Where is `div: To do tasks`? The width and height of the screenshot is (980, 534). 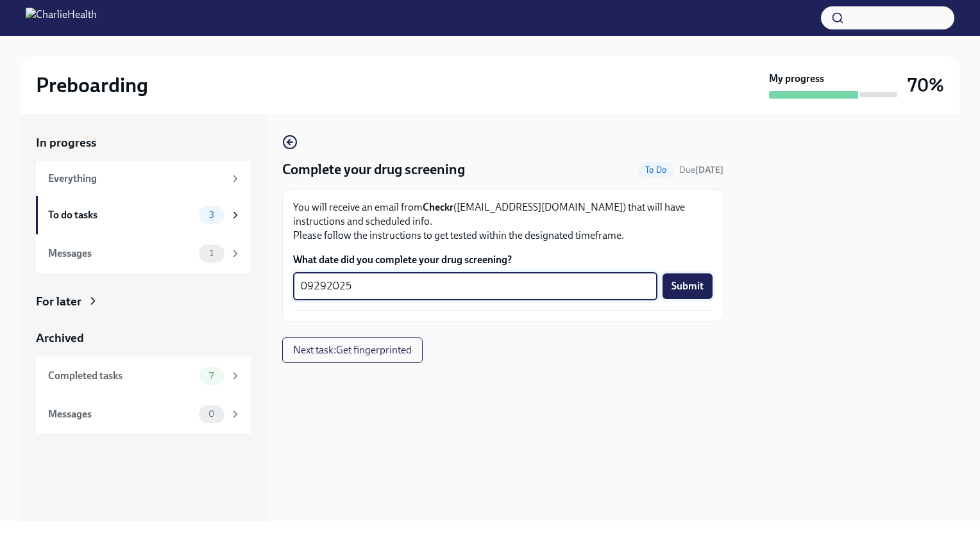
div: To do tasks is located at coordinates (121, 215).